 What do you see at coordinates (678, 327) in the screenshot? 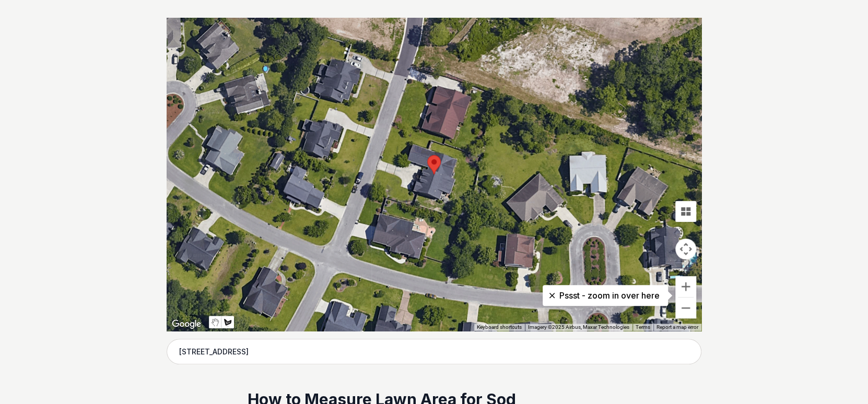
I see `a: Report a map error` at bounding box center [678, 327].